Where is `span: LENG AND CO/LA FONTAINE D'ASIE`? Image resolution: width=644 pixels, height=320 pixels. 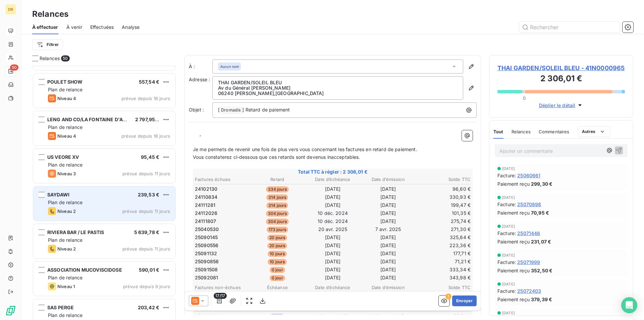
span: LENG AND CO/LA FONTAINE D'ASIE is located at coordinates (89, 119).